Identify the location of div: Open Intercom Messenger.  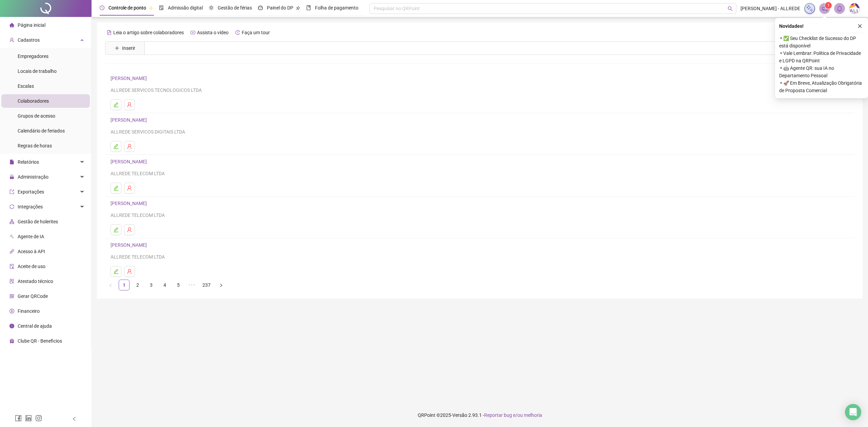
(853, 412).